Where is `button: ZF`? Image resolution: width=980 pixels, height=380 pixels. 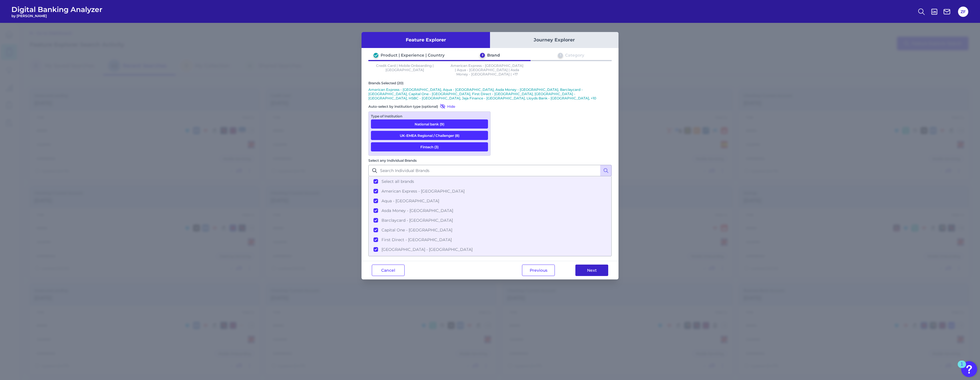 button: ZF is located at coordinates (963, 12).